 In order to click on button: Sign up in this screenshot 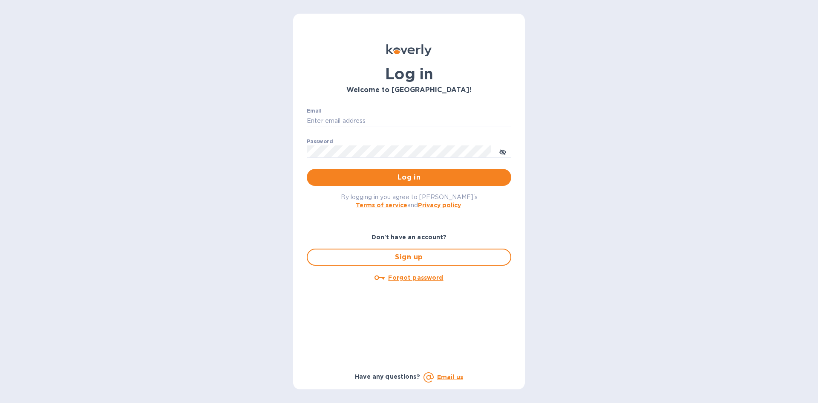, I will do `click(409, 257)`.